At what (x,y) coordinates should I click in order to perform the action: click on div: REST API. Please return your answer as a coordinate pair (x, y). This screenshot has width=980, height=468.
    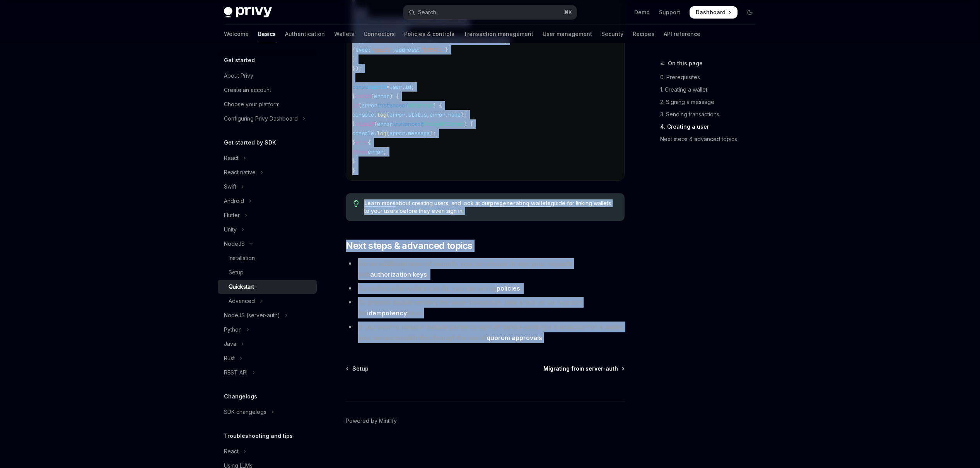
    Looking at the image, I should click on (235, 373).